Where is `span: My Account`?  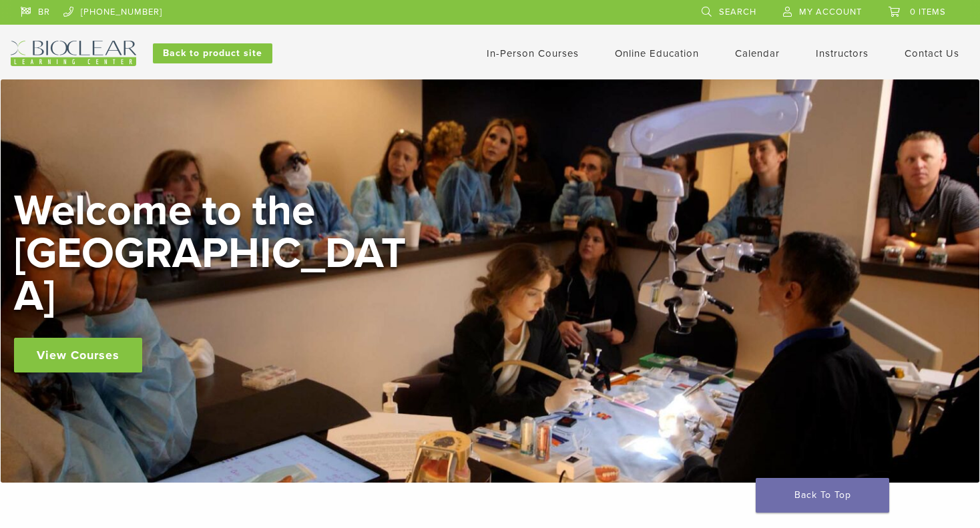
span: My Account is located at coordinates (831, 12).